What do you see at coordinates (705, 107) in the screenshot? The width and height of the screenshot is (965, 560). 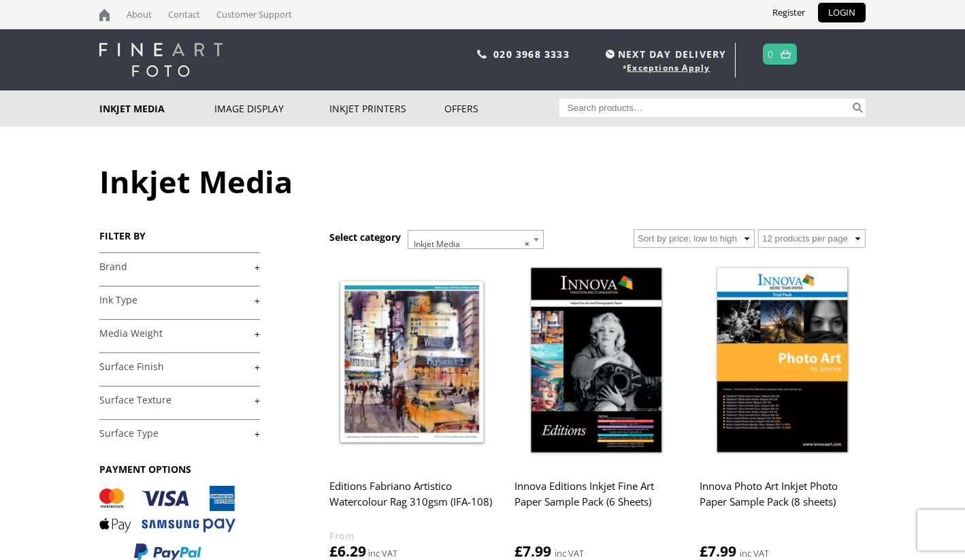 I see `input: Search products…` at bounding box center [705, 107].